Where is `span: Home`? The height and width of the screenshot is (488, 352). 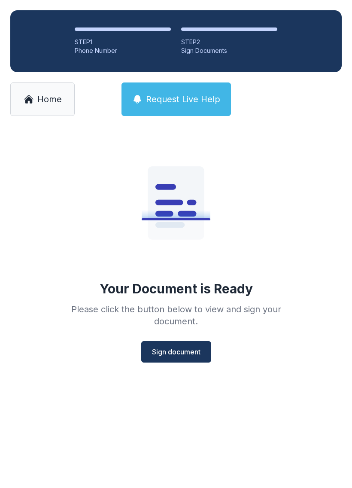
span: Home is located at coordinates (49, 99).